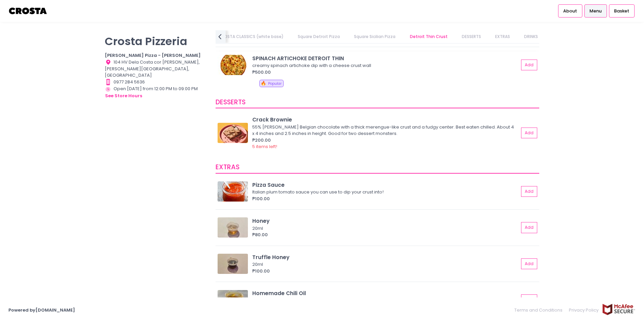 The image size is (644, 321). I want to click on a: Privacy Policy, so click(584, 309).